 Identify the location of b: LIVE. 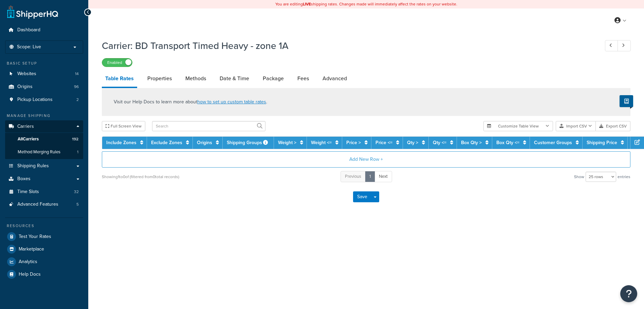
(307, 4).